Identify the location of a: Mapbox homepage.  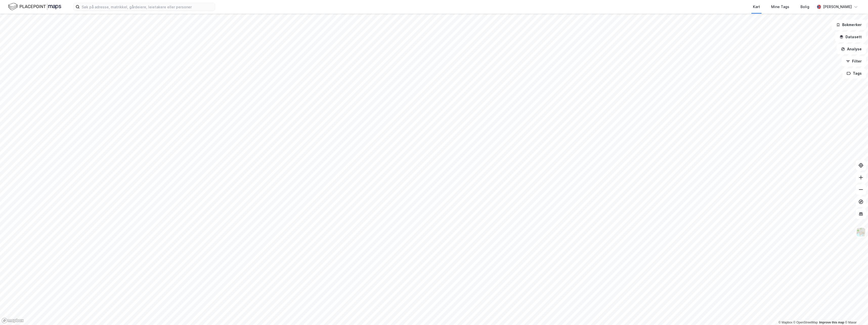
(13, 320).